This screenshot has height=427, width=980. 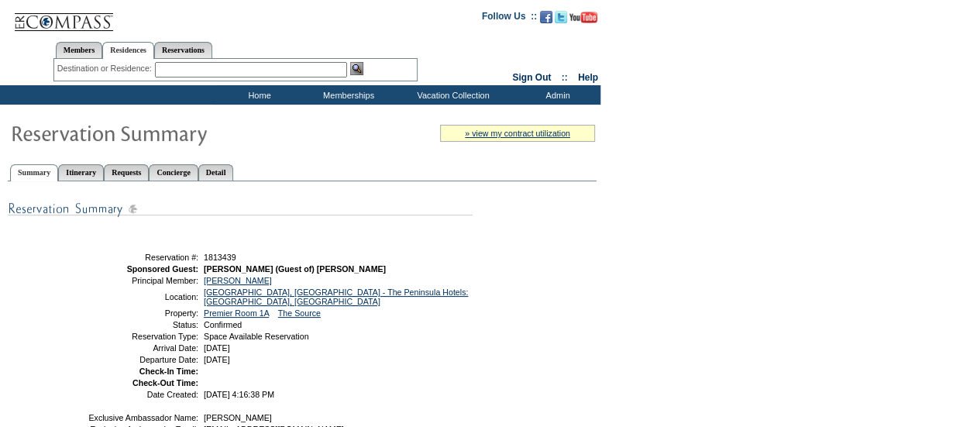 What do you see at coordinates (34, 173) in the screenshot?
I see `a: Summary` at bounding box center [34, 173].